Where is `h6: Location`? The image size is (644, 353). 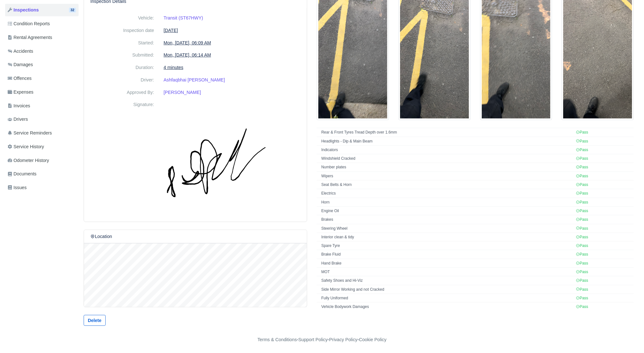
h6: Location is located at coordinates (101, 237).